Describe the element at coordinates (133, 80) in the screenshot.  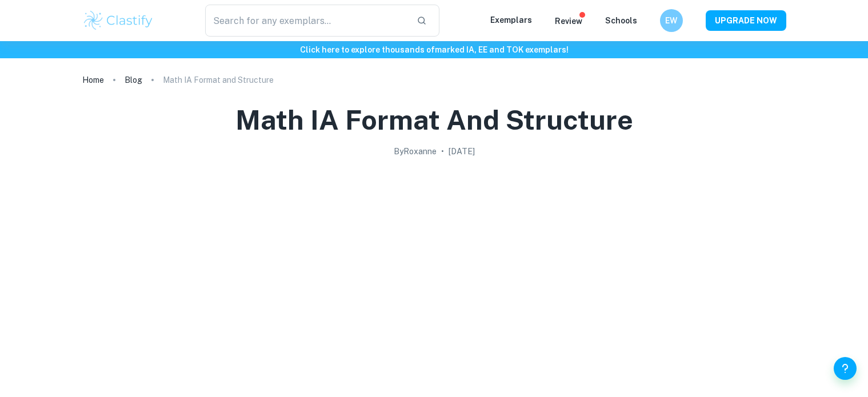
I see `a: Blog` at that location.